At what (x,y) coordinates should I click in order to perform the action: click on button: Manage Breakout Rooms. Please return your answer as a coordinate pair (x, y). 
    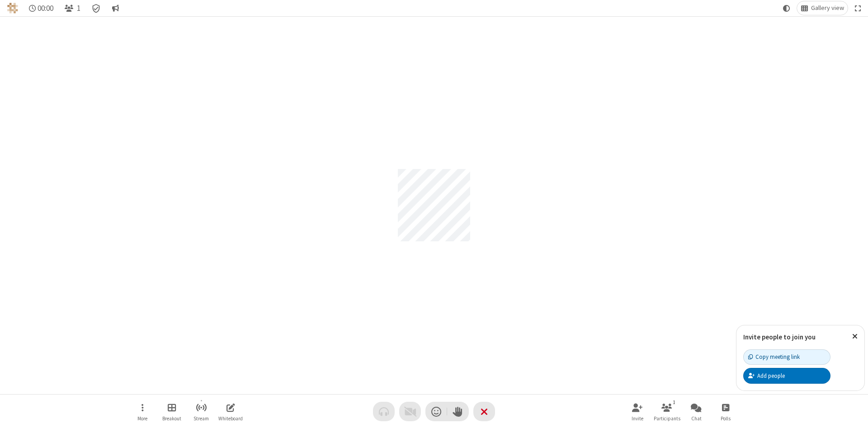
    Looking at the image, I should click on (172, 411).